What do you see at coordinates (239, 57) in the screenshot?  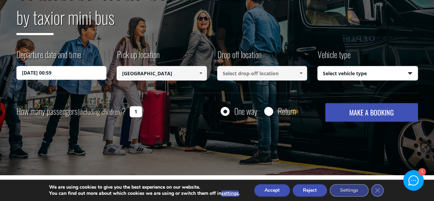 I see `label: Drop off location` at bounding box center [239, 57].